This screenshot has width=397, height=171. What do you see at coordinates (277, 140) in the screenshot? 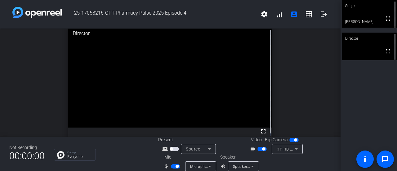
I see `span: Flip Camera` at bounding box center [277, 140].